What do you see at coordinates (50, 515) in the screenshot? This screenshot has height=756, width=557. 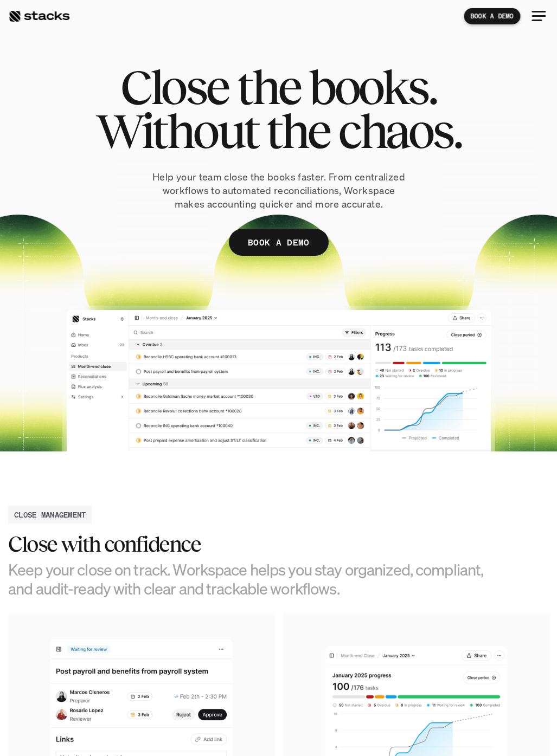 I see `h2: CLOSE MANAGEMENT` at bounding box center [50, 515].